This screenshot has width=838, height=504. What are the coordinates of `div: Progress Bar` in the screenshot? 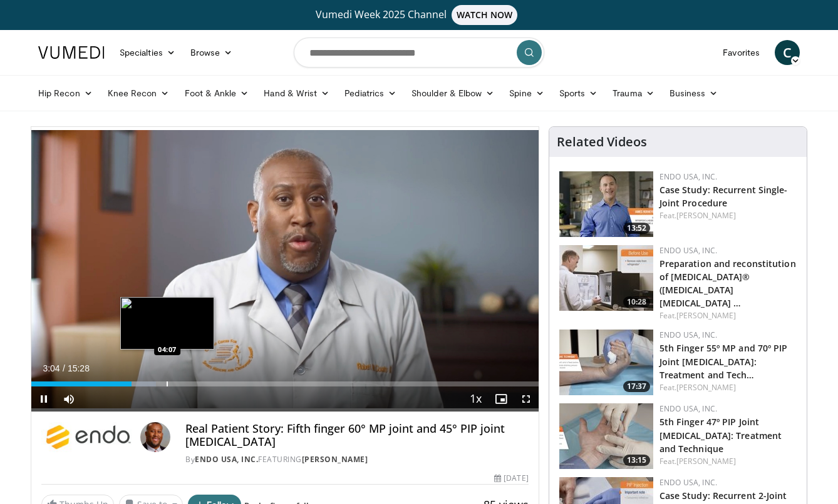 It's located at (285, 384).